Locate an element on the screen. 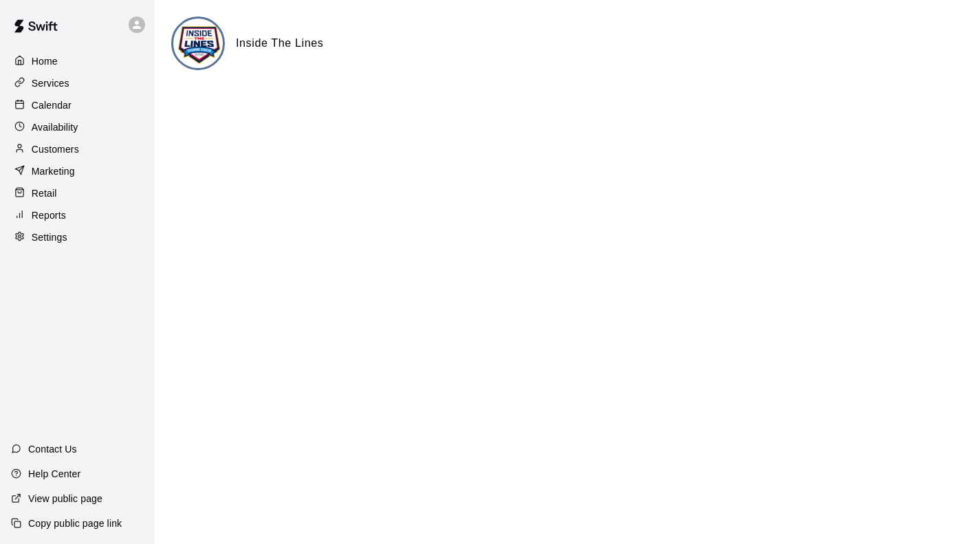  a: Services is located at coordinates (77, 83).